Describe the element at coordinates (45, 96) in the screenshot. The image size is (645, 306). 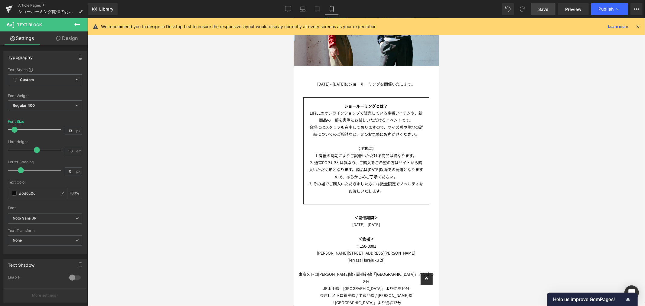
I see `div: Font Weight` at that location.